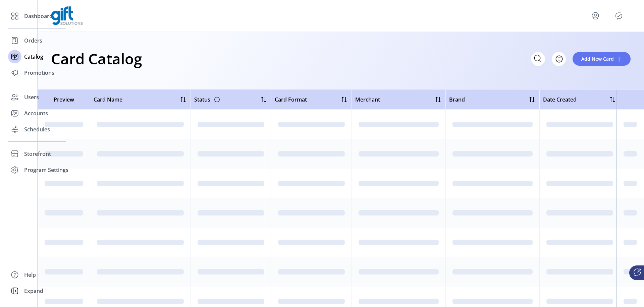 The width and height of the screenshot is (644, 307). I want to click on span: Orders, so click(33, 41).